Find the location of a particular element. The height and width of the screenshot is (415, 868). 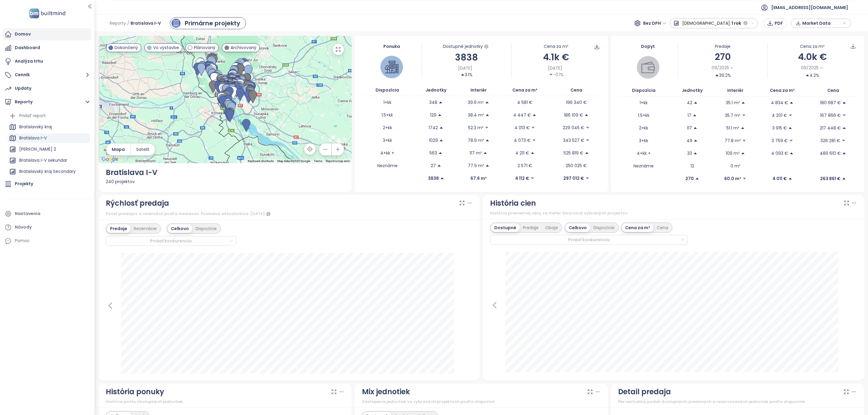

span: Vo výstavbe is located at coordinates (166, 47).